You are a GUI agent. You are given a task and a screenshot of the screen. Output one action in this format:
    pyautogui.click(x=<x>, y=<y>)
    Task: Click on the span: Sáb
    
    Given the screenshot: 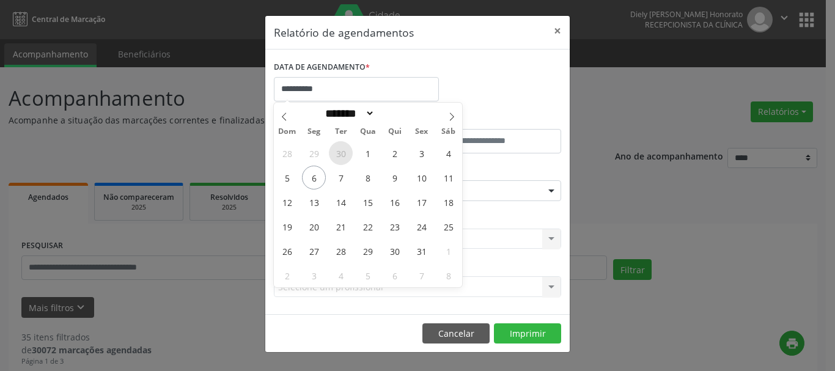 What is the action you would take?
    pyautogui.click(x=448, y=131)
    